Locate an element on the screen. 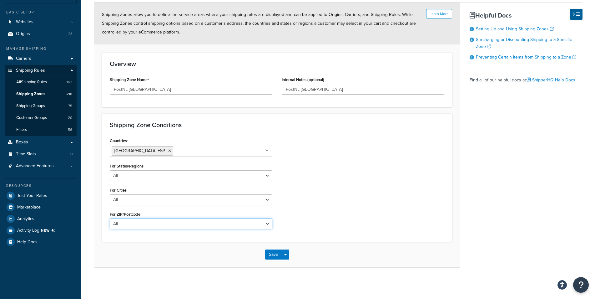 The width and height of the screenshot is (595, 299). span: Origins is located at coordinates (23, 34).